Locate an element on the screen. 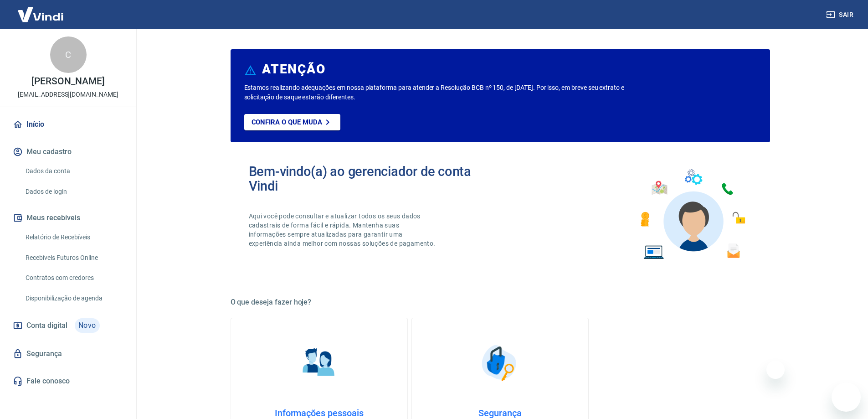 This screenshot has width=868, height=419. h4: Informações pessoais is located at coordinates (319, 413).